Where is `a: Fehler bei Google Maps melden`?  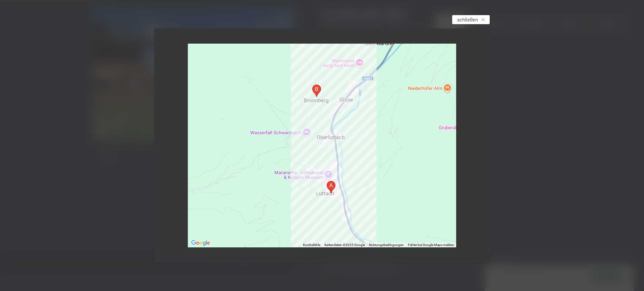 a: Fehler bei Google Maps melden is located at coordinates (431, 244).